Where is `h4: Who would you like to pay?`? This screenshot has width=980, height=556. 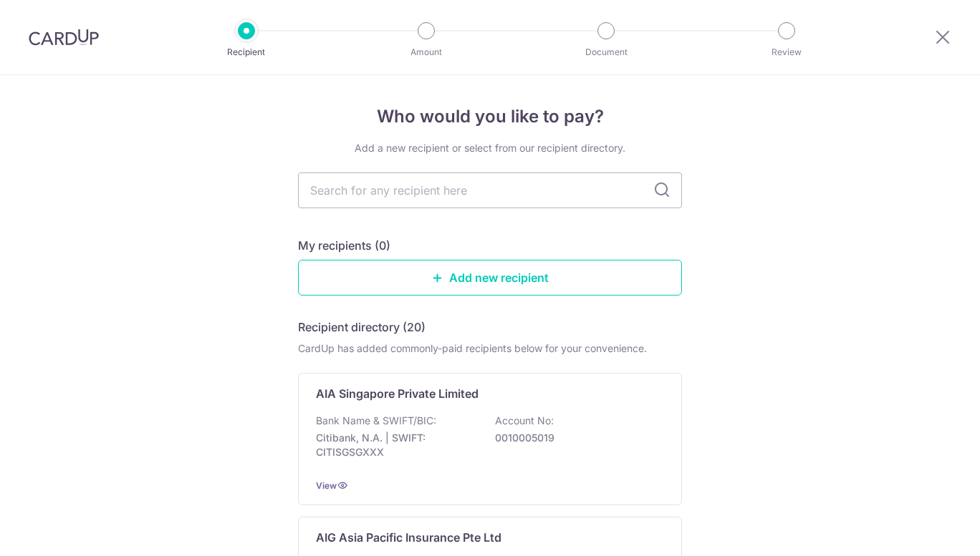
h4: Who would you like to pay? is located at coordinates (490, 116).